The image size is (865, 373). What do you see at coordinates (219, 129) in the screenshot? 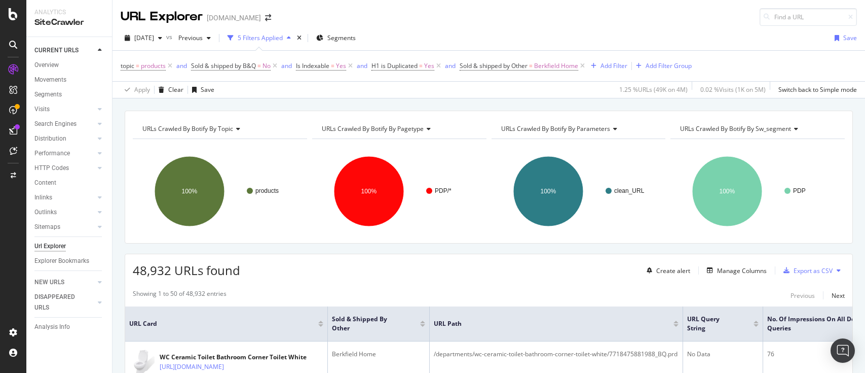
I see `h4: URLs Crawled By Botify By topic` at bounding box center [219, 129].